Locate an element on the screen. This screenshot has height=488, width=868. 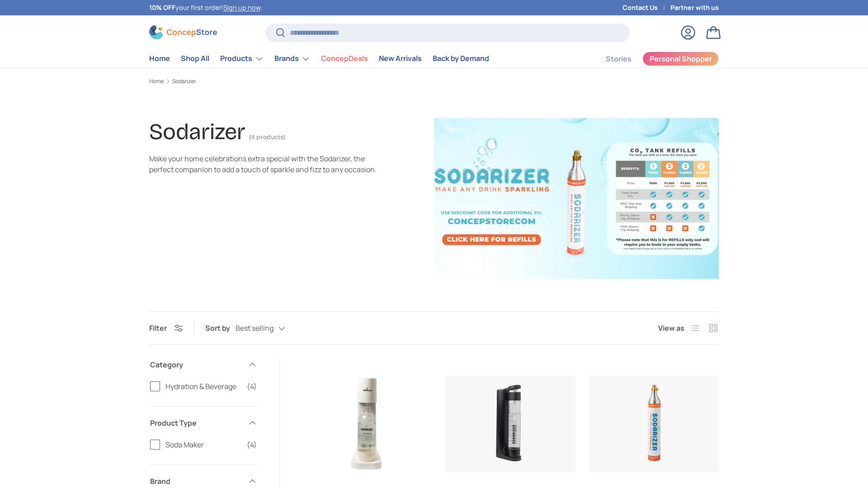
a: ConcepStore is located at coordinates (183, 32).